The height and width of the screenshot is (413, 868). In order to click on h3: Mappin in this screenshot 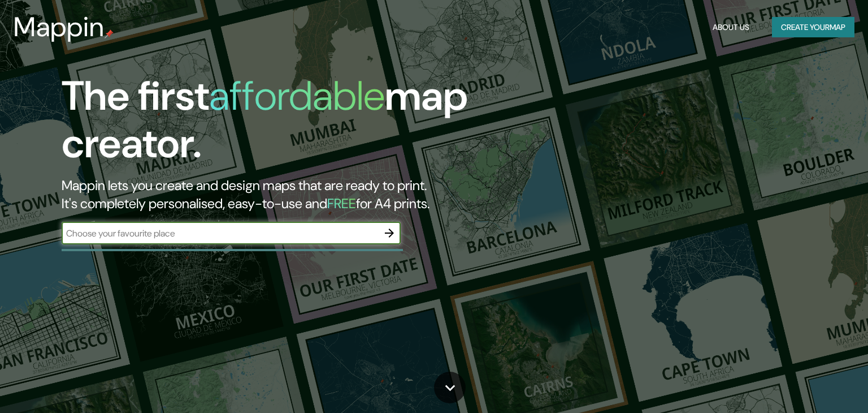, I will do `click(59, 27)`.